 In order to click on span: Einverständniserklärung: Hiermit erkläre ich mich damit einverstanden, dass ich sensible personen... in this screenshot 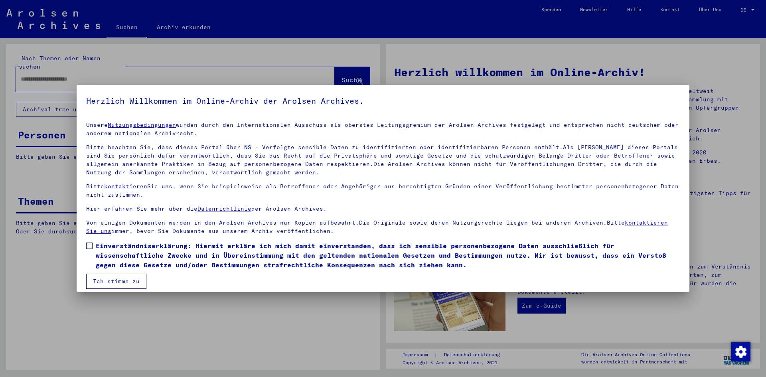, I will do `click(388, 255)`.